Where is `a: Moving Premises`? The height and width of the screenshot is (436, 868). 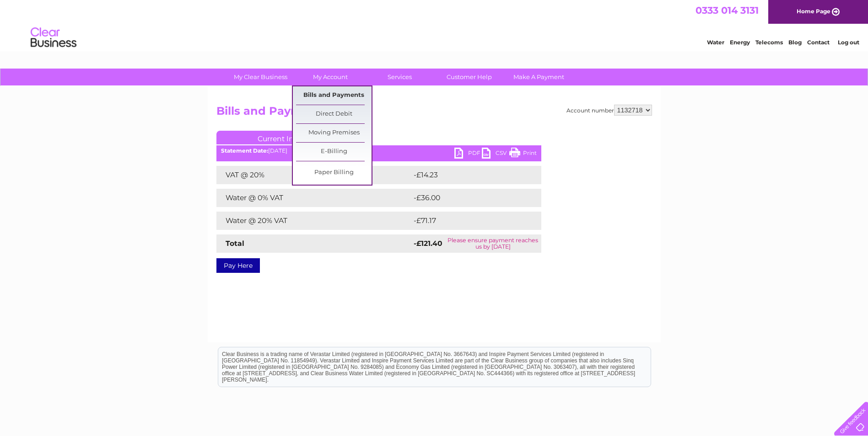 a: Moving Premises is located at coordinates (334, 133).